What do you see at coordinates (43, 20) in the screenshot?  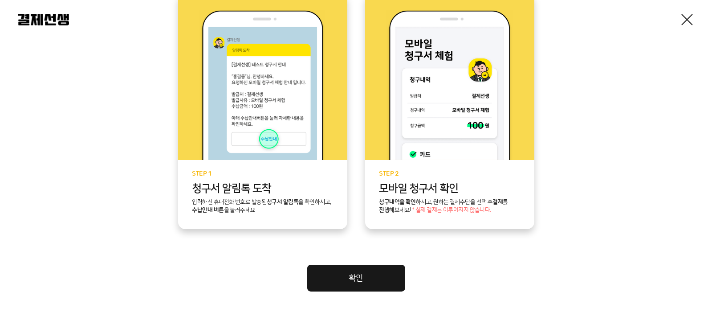 I see `img: 결제선생` at bounding box center [43, 20].